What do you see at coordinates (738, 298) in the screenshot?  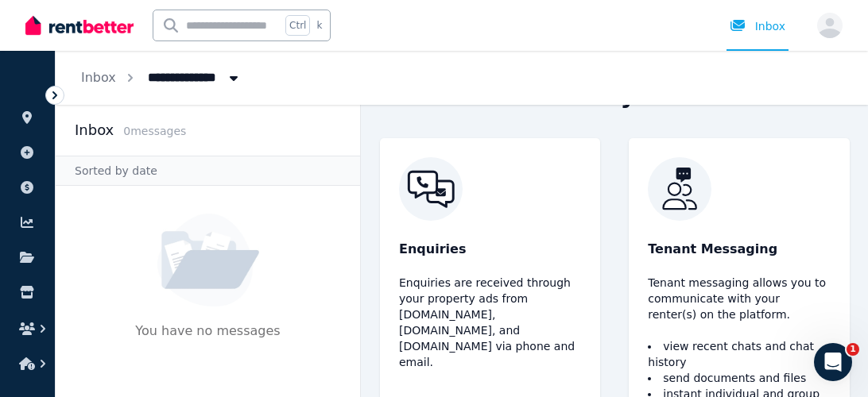 I see `p: Tenant messaging allows you to communicate with your renter(s) on the platform.` at bounding box center [738, 298].